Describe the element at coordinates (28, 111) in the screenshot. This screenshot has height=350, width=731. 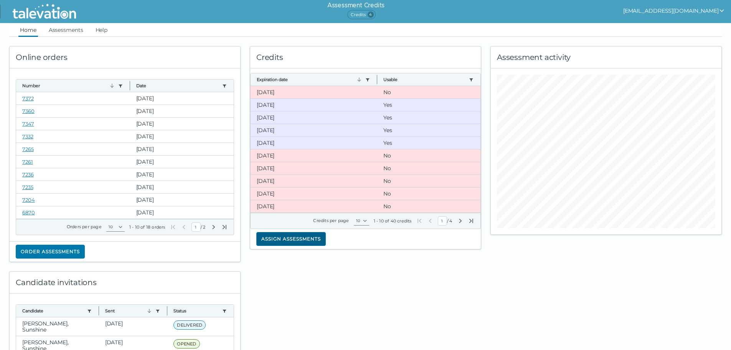
I see `a: 7360` at that location.